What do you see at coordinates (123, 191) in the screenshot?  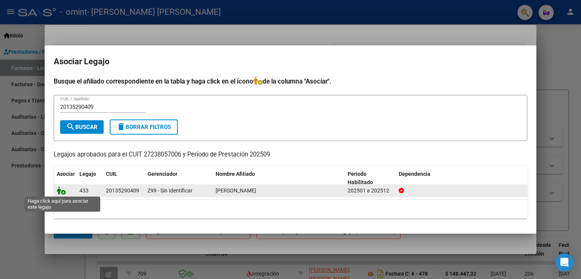 I see `div: 20135290409` at bounding box center [123, 191].